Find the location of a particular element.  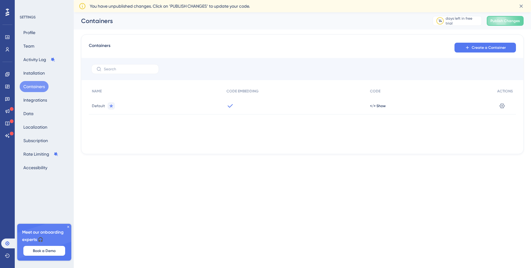

button: Team is located at coordinates (29, 46).